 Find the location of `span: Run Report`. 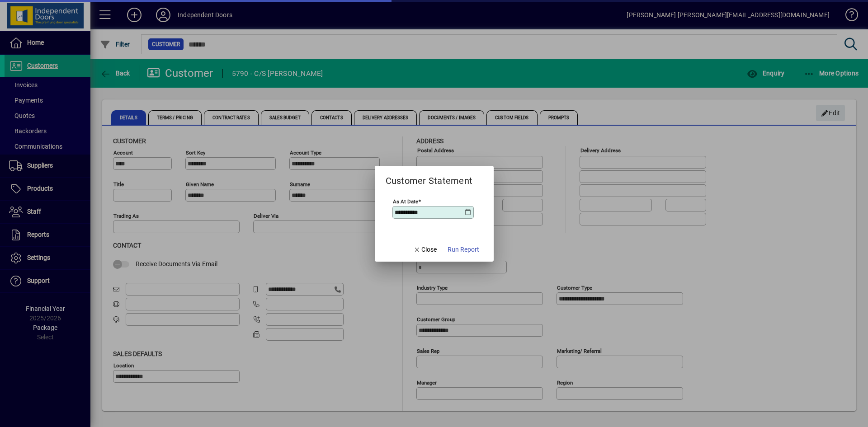

span: Run Report is located at coordinates (463, 249).